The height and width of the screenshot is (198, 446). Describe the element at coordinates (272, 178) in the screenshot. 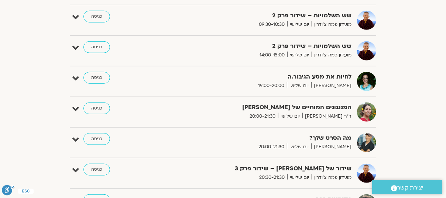

I see `span: 20:30-21:30` at that location.